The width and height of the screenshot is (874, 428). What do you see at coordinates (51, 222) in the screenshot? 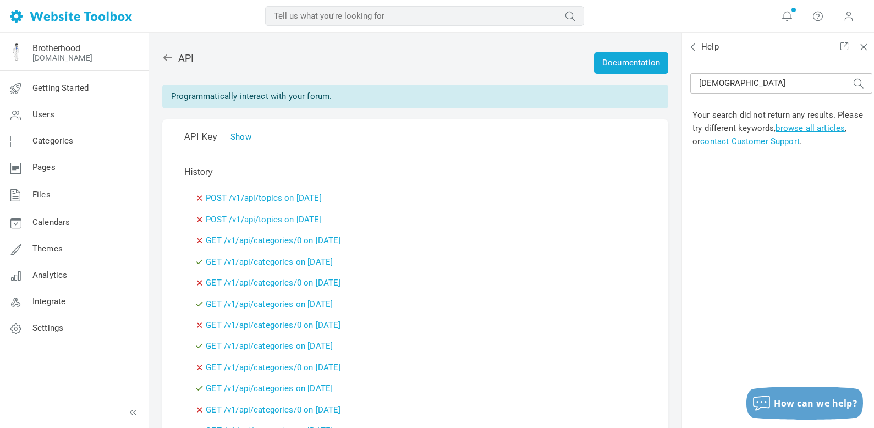
I see `span: Calendars` at bounding box center [51, 222].